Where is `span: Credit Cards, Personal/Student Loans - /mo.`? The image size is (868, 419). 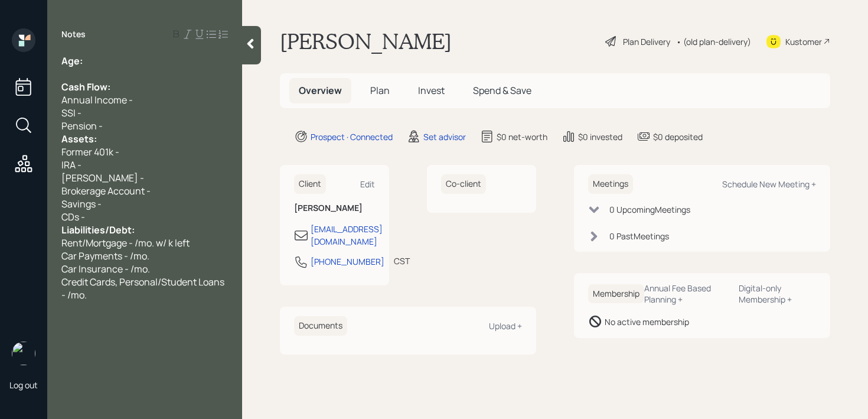 span: Credit Cards, Personal/Student Loans - /mo. is located at coordinates (143, 288).